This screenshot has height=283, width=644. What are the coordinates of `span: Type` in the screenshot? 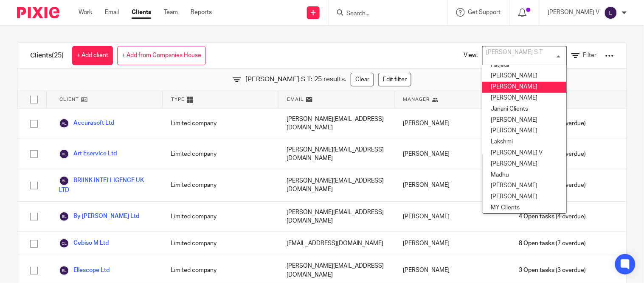 It's located at (178, 99).